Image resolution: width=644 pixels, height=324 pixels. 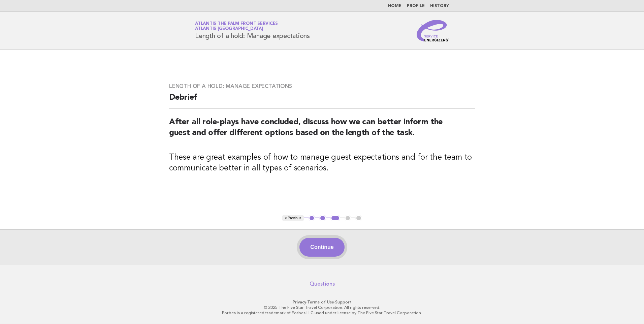 What do you see at coordinates (322, 130) in the screenshot?
I see `h2: After all role-plays have concluded, discuss how we can better inform the guest and offer differe...` at bounding box center [322, 130].